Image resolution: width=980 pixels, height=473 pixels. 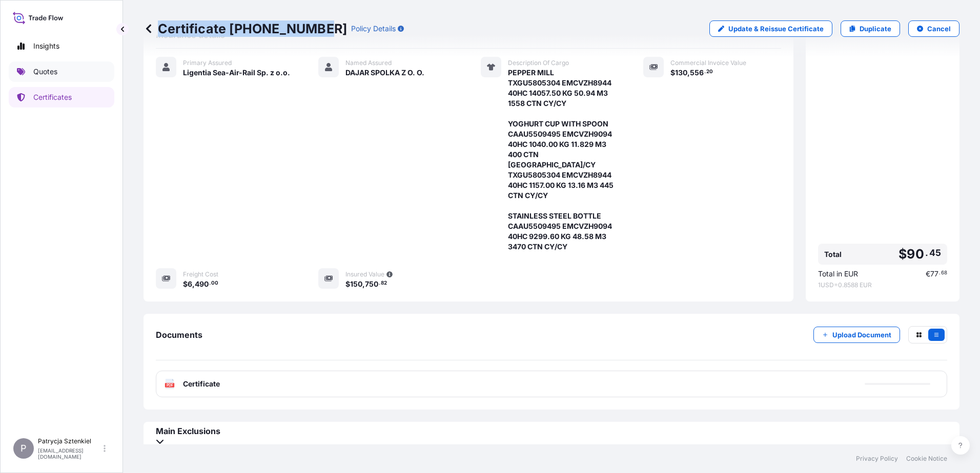 I want to click on span: 490, so click(x=201, y=284).